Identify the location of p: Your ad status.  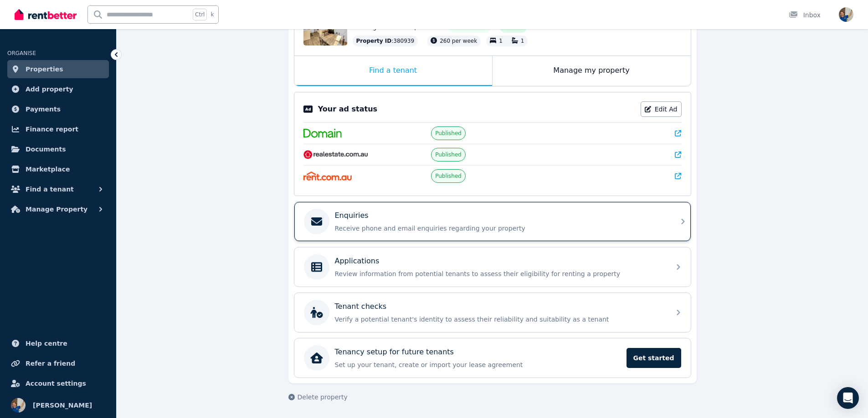
(347, 109).